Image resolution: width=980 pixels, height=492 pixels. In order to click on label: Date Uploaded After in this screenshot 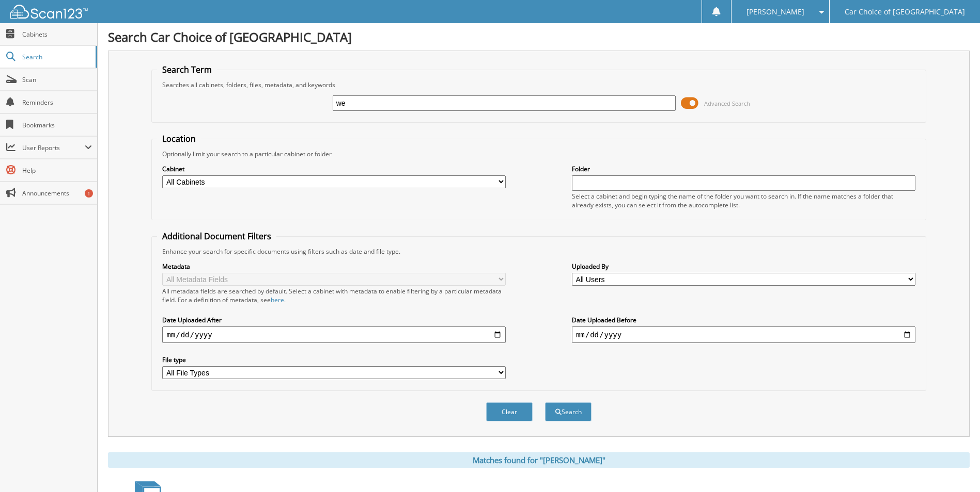, I will do `click(334, 320)`.